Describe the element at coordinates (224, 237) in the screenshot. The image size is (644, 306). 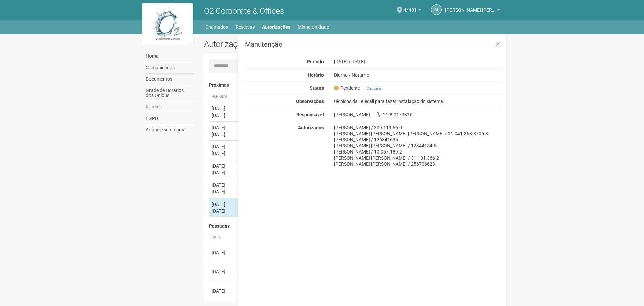
I see `th: Data` at that location.